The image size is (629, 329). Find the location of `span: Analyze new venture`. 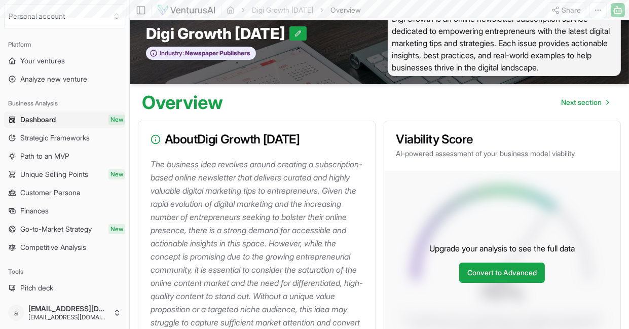

span: Analyze new venture is located at coordinates (54, 79).